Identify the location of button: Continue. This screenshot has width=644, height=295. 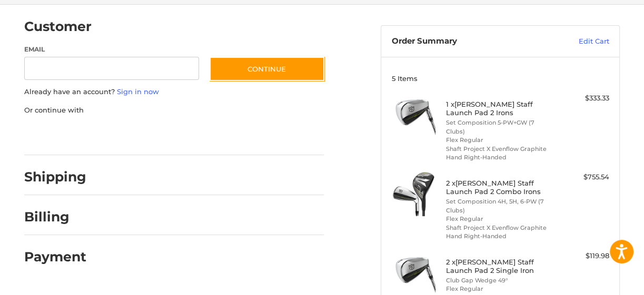
(267, 69).